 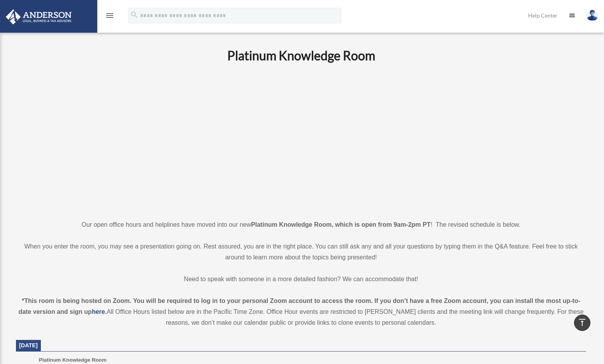 What do you see at coordinates (341, 224) in the screenshot?
I see `strong: Platinum Knowledge Room, which is open from 9am-2pm PT` at bounding box center [341, 224].